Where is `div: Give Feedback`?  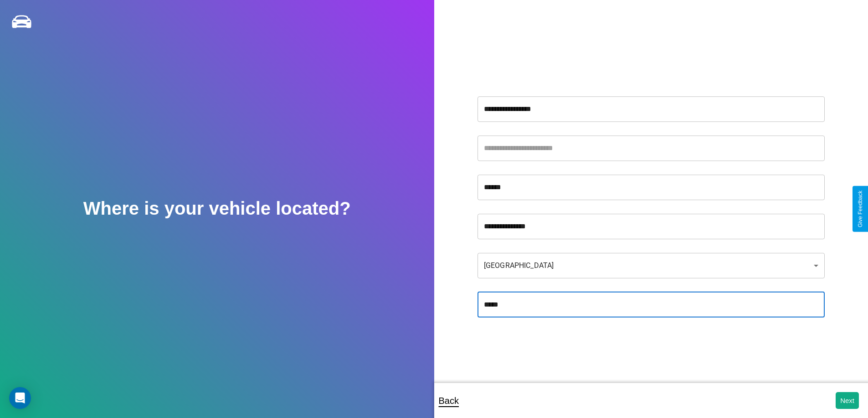 div: Give Feedback is located at coordinates (860, 209).